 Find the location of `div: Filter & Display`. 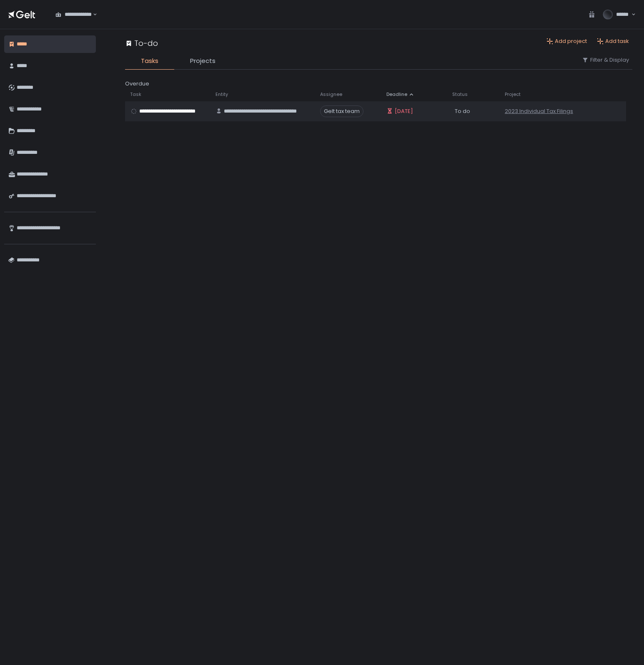

div: Filter & Display is located at coordinates (605, 60).